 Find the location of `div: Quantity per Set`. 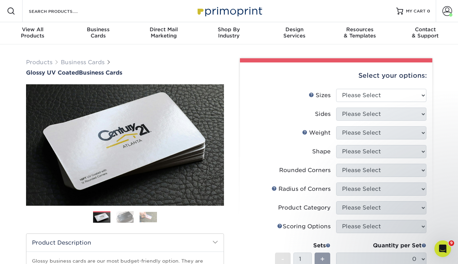

div: Quantity per Set is located at coordinates (381, 246).